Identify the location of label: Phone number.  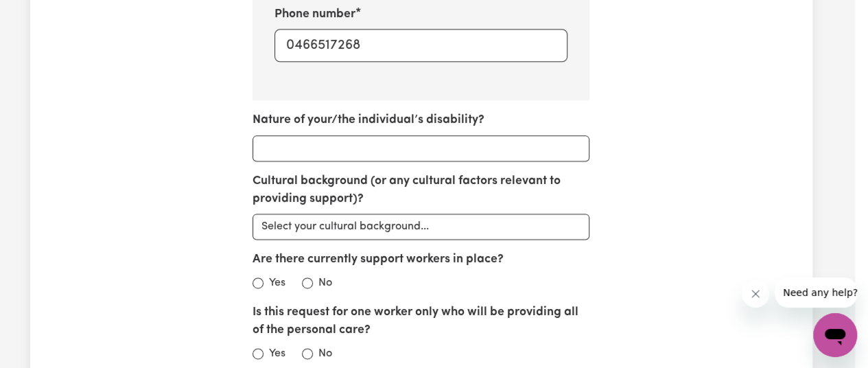
(315, 14).